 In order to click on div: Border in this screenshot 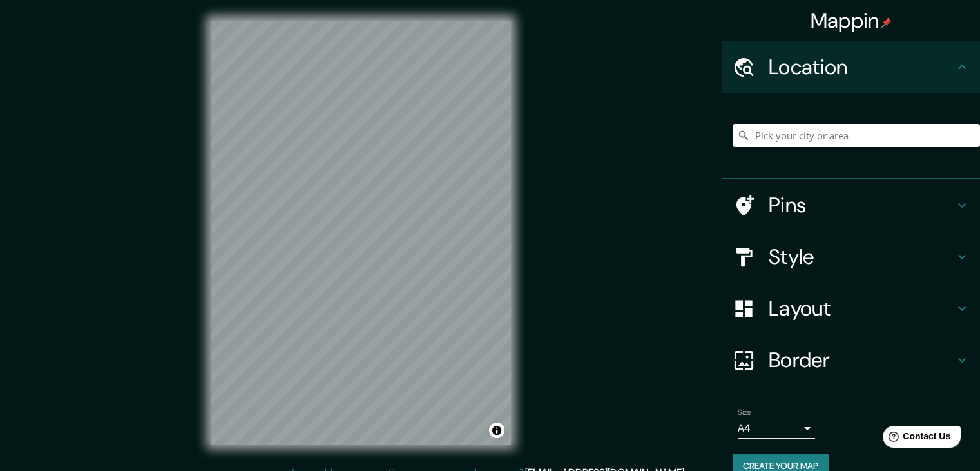, I will do `click(851, 360)`.